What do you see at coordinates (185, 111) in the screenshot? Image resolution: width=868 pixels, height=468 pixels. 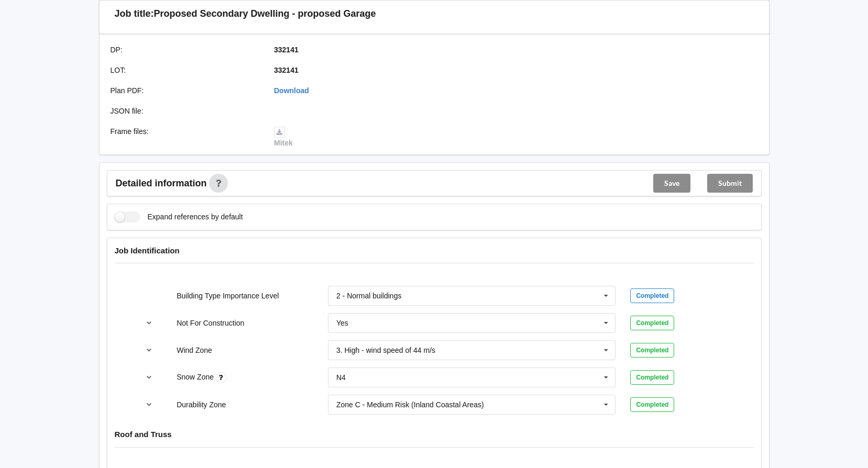 I see `div: JSON file :` at bounding box center [185, 111].